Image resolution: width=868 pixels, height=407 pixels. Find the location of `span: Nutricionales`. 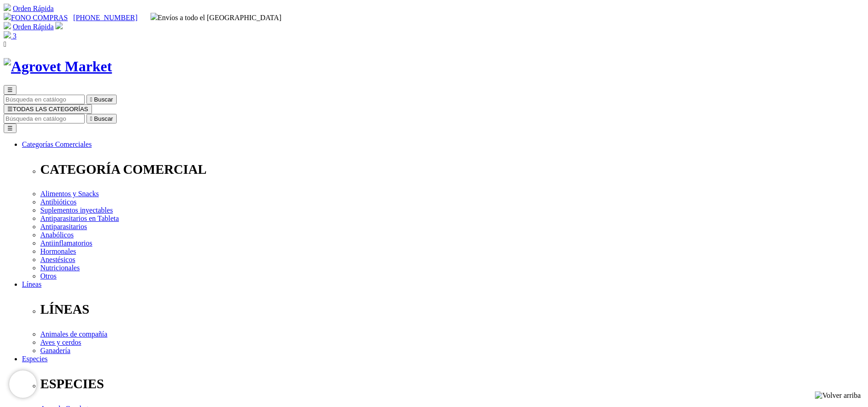

span: Nutricionales is located at coordinates (60, 268).